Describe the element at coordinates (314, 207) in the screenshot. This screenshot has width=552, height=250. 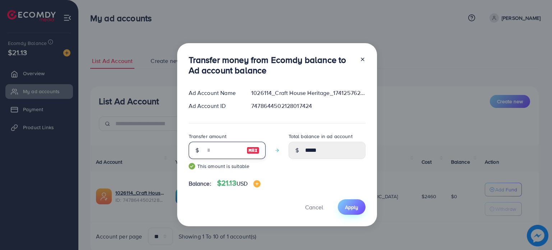
I see `button: Cancel` at that location.